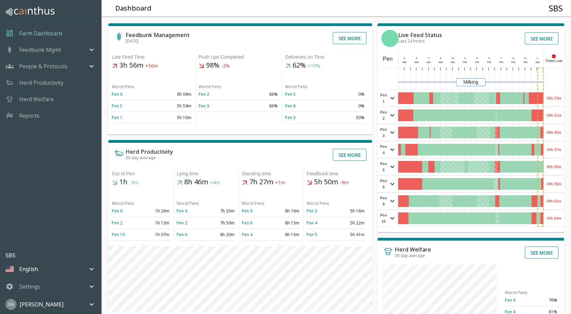 This screenshot has height=314, width=571. I want to click on span: Pen 10, so click(384, 218).